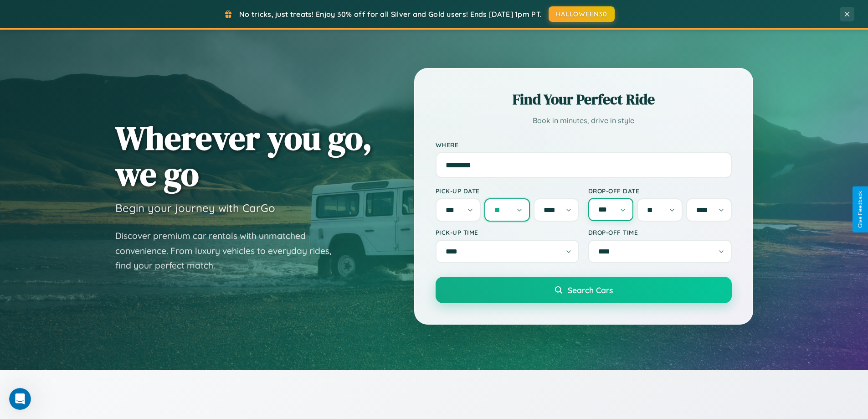 The image size is (868, 419). Describe the element at coordinates (660, 191) in the screenshot. I see `label: Drop-off Date` at that location.